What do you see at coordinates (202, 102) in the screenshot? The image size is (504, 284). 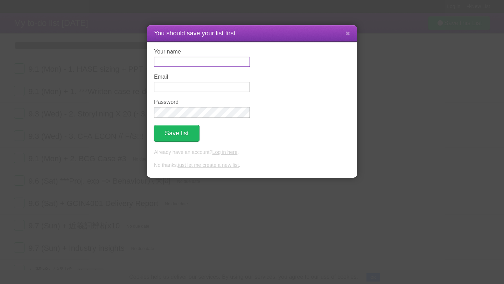 I see `label: Password` at bounding box center [202, 102].